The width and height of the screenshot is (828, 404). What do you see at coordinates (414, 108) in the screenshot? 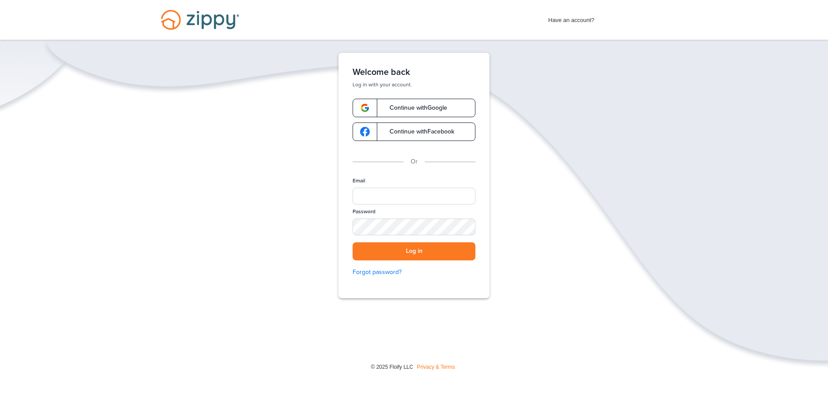
I see `span: Continue with Google` at bounding box center [414, 108].